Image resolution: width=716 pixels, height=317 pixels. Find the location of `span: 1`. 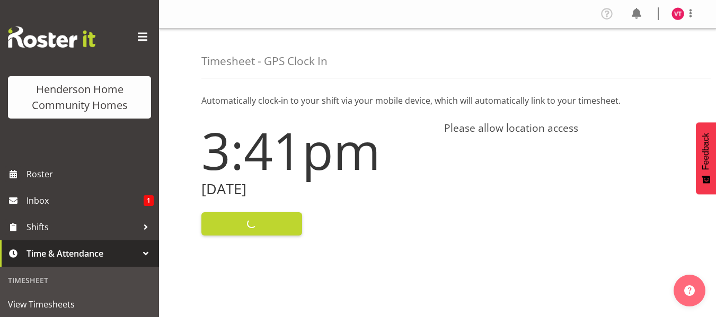

span: 1 is located at coordinates (148, 201).